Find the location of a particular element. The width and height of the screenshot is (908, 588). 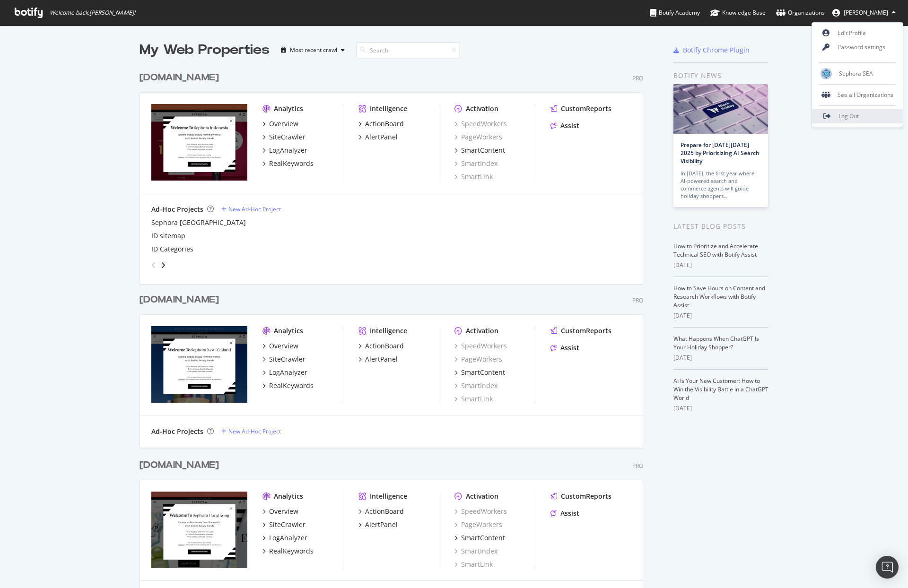

div: Organizations is located at coordinates (800, 13).